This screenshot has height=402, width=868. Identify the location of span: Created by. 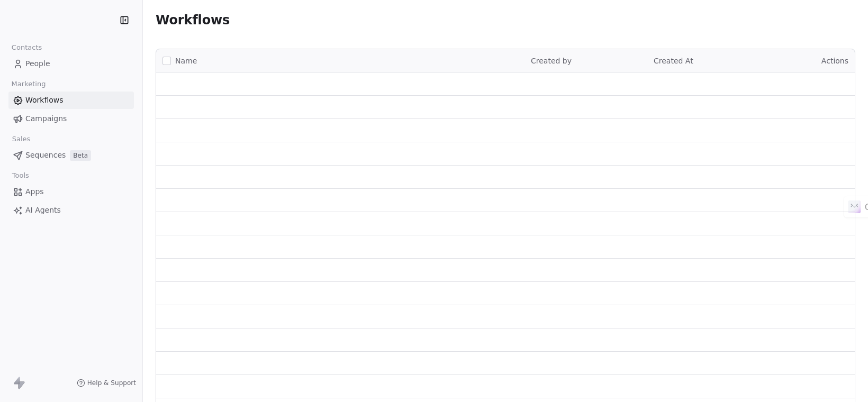
(551, 61).